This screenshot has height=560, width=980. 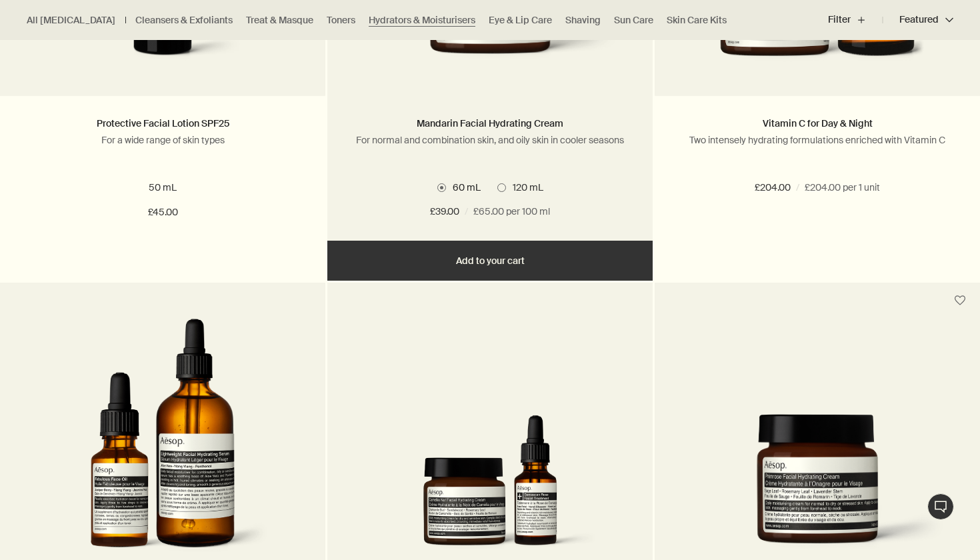 What do you see at coordinates (817, 140) in the screenshot?
I see `p: Two intensely hydrating formulations enriched with Vitamin C` at bounding box center [817, 140].